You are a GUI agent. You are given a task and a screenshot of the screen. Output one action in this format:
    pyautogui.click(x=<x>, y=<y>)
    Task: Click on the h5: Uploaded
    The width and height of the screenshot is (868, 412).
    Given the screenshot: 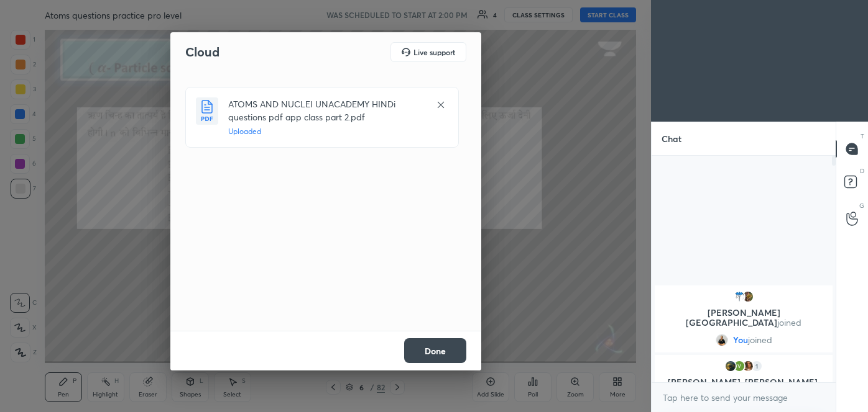 What is the action you would take?
    pyautogui.click(x=325, y=131)
    